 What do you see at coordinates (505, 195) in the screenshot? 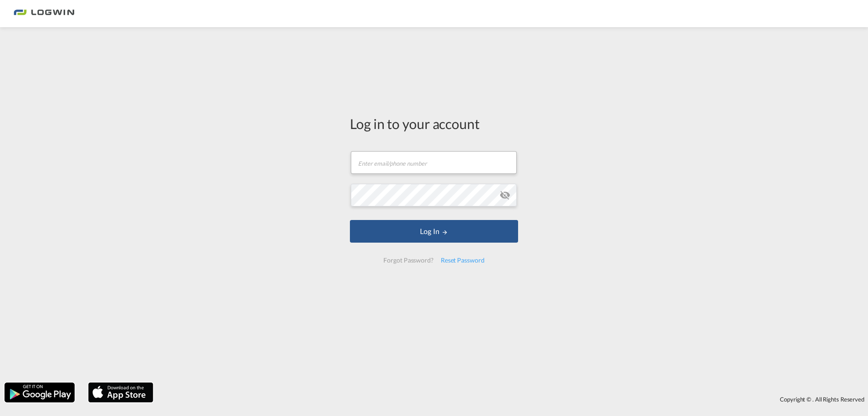
I see `md-icon: icon-eye-off` at bounding box center [505, 195].